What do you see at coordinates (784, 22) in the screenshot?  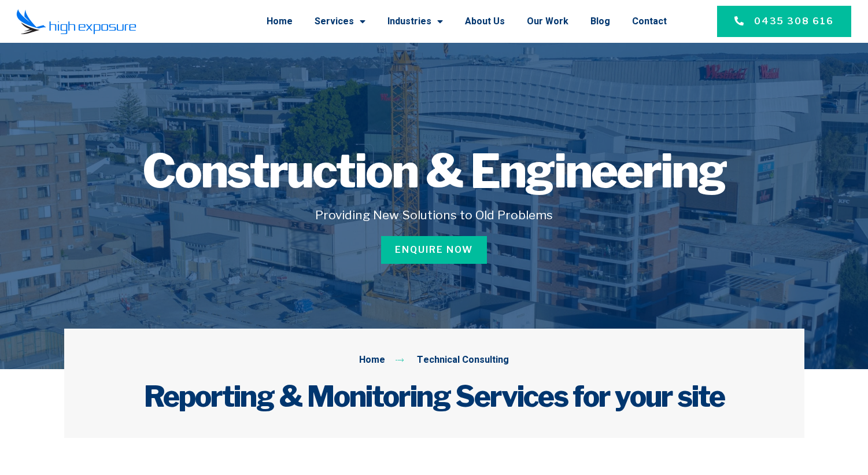 I see `a: 0435 308 616` at bounding box center [784, 22].